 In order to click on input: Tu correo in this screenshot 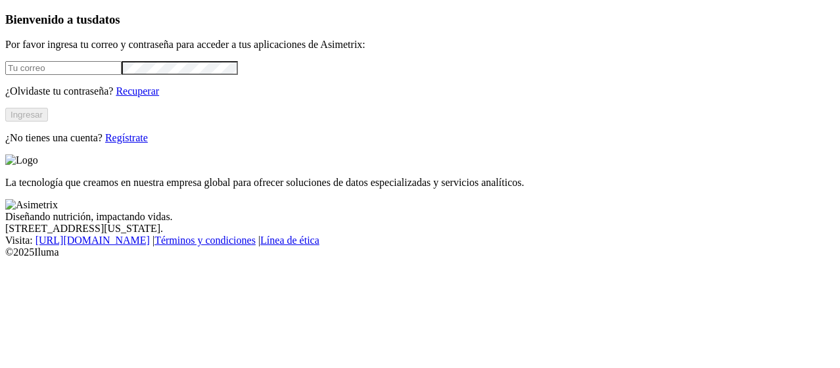, I will do `click(63, 68)`.